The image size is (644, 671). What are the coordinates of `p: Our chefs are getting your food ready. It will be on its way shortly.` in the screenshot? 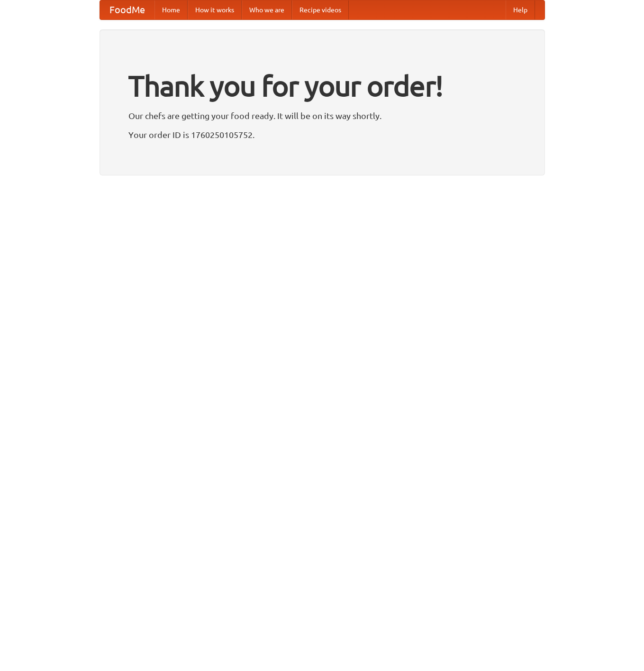 It's located at (322, 116).